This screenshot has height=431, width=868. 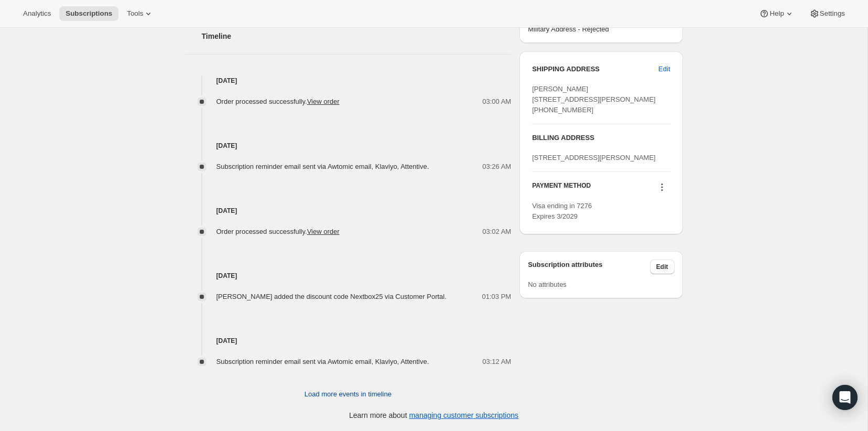 What do you see at coordinates (561, 211) in the screenshot?
I see `span: Visa ending in 7276 Expires 3/2029` at bounding box center [561, 211].